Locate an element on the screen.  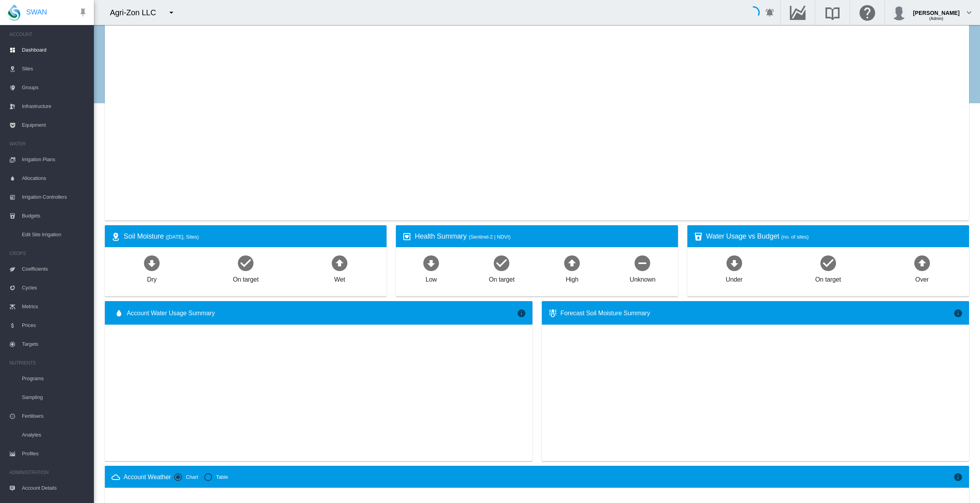
div: Soil Moisture is located at coordinates (252, 236).